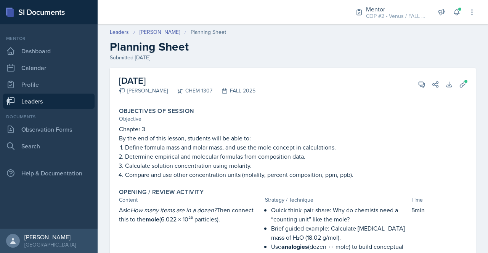 The width and height of the screenshot is (488, 253). I want to click on p: Ask: Then connect this to the (6.022 × 10²³ particles)., so click(190, 215).